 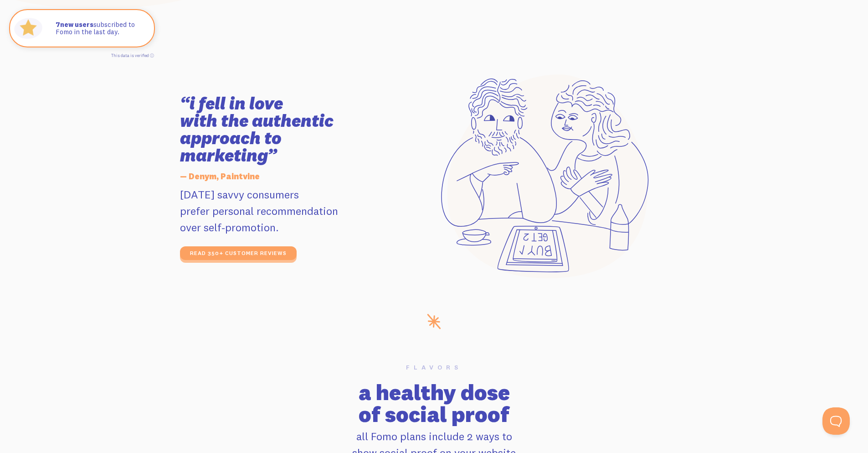 I want to click on h5: — Denym, Paintvine, so click(x=282, y=176).